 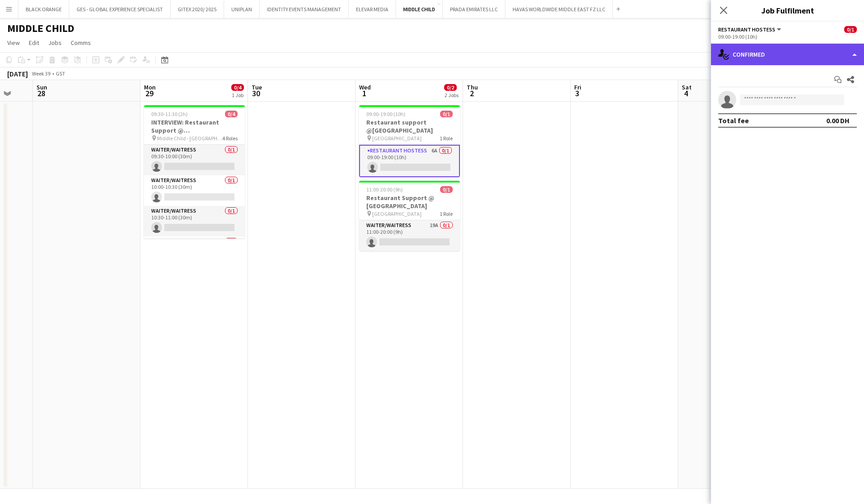 I want to click on div: 09:00-19:00 (10h), so click(x=787, y=37).